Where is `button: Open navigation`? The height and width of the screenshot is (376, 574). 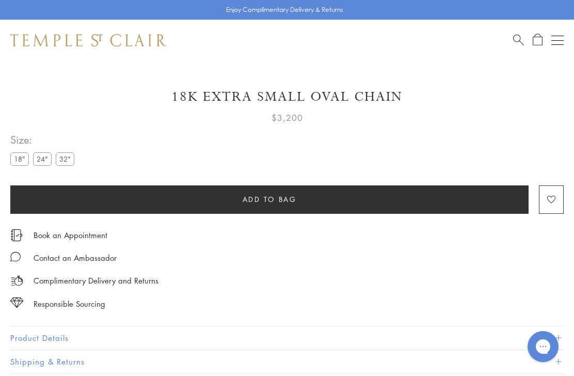
button: Open navigation is located at coordinates (558, 40).